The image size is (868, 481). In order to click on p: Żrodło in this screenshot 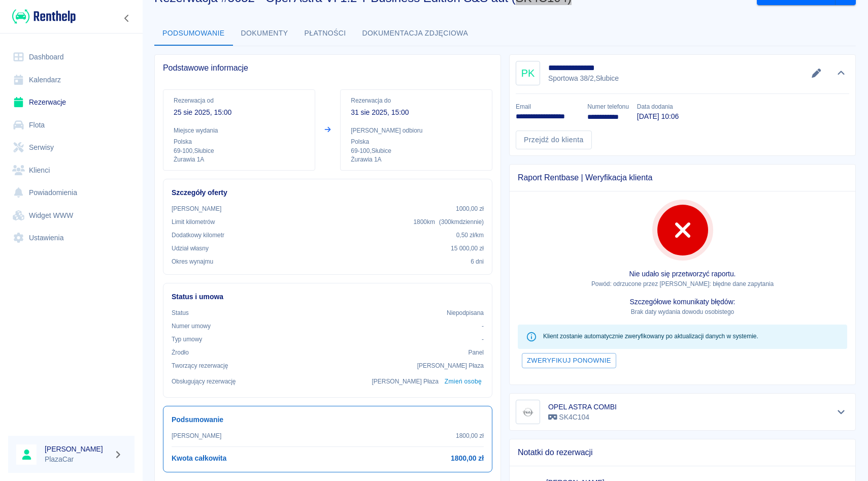, I will do `click(180, 352)`.